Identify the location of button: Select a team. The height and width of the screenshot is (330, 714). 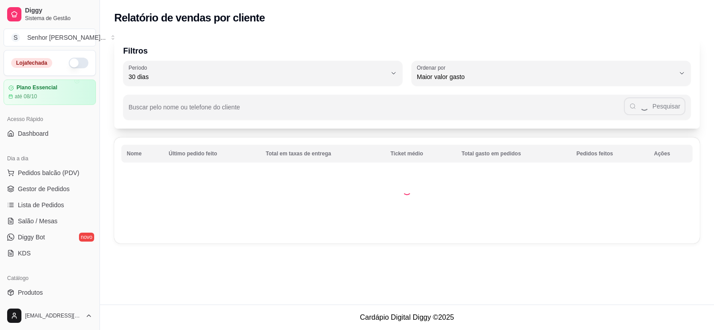
(50, 37).